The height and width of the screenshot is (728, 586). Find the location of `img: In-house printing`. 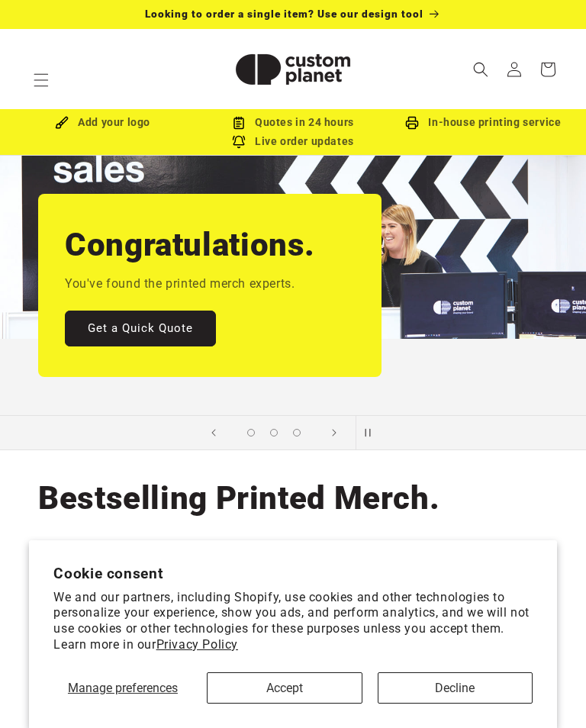

img: In-house printing is located at coordinates (412, 123).